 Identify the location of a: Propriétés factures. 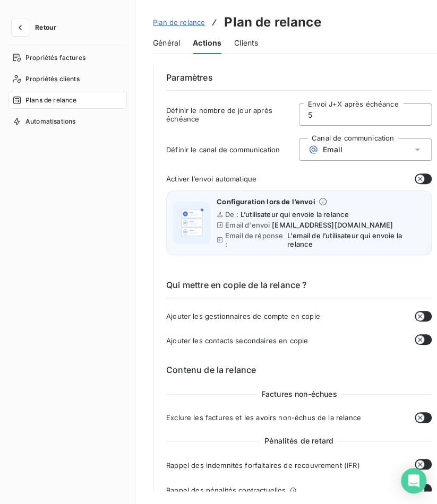
(68, 58).